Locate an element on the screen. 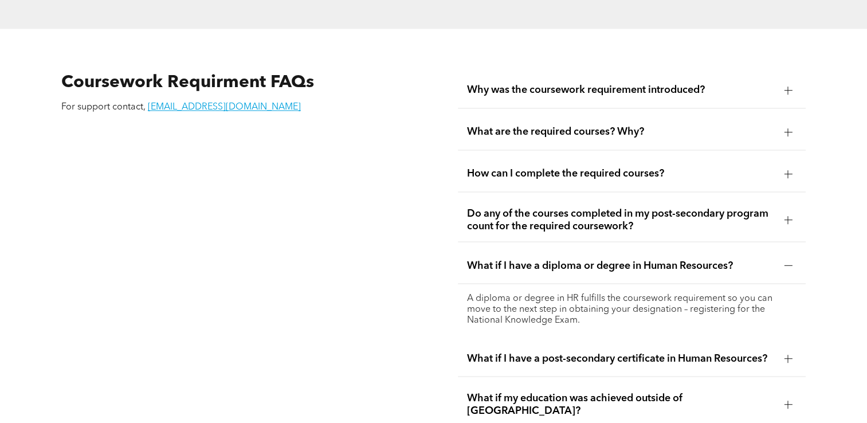 This screenshot has height=423, width=867. span: What are the required courses? Why? is located at coordinates (621, 132).